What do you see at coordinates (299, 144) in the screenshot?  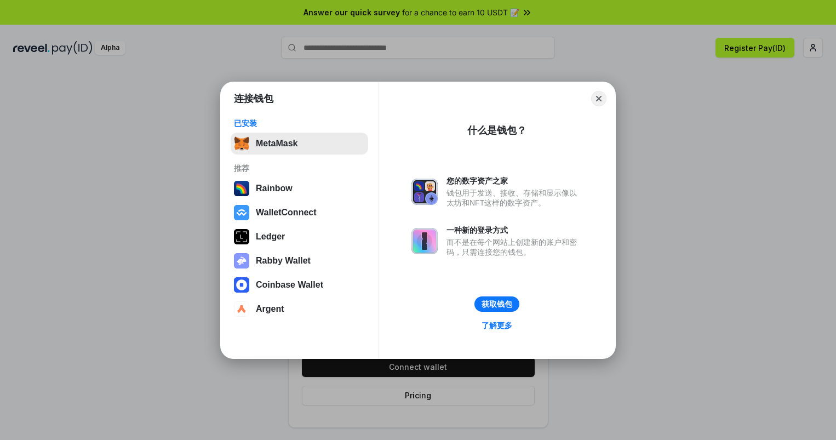 I see `button: MetaMask` at bounding box center [299, 144].